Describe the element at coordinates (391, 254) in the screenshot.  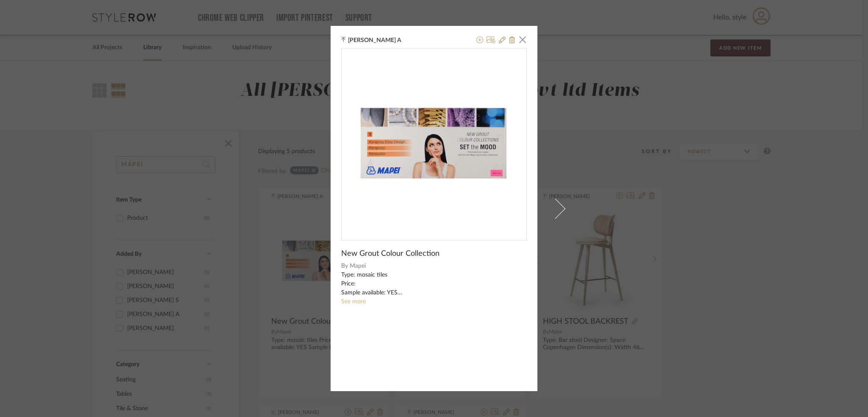
I see `span: New Grout Colour Collection` at that location.